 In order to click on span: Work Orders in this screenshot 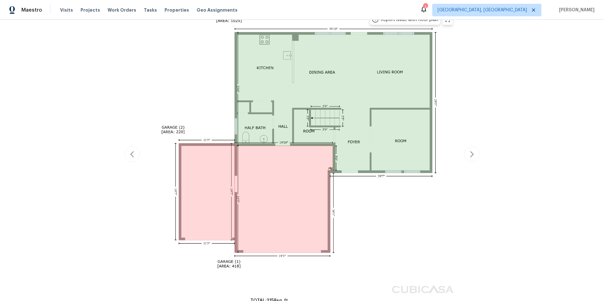, I will do `click(122, 10)`.